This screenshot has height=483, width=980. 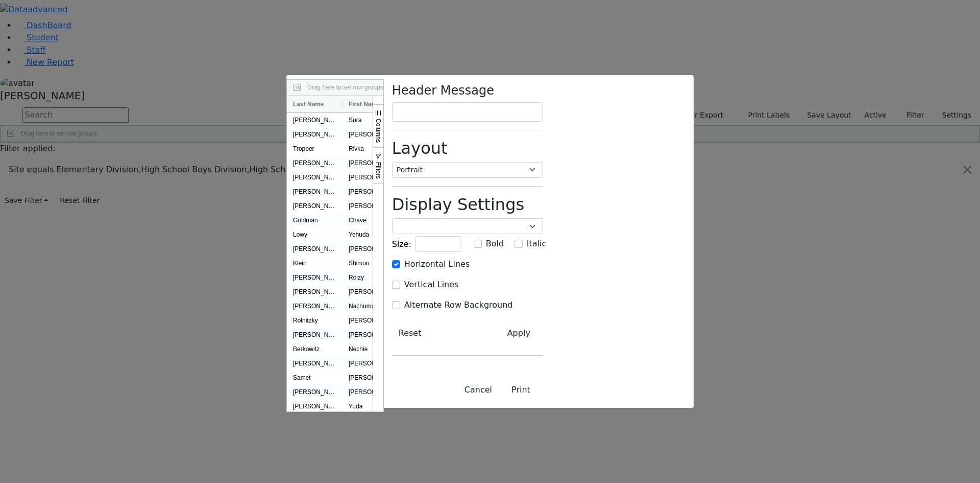 I want to click on h2: Display Settings, so click(x=468, y=204).